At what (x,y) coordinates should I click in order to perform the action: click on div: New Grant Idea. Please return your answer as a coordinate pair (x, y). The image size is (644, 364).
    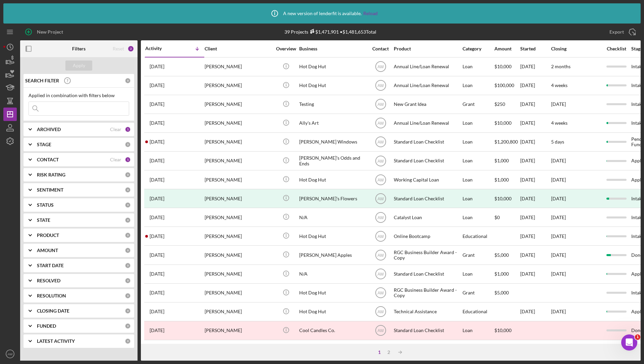
    Looking at the image, I should click on (428, 104).